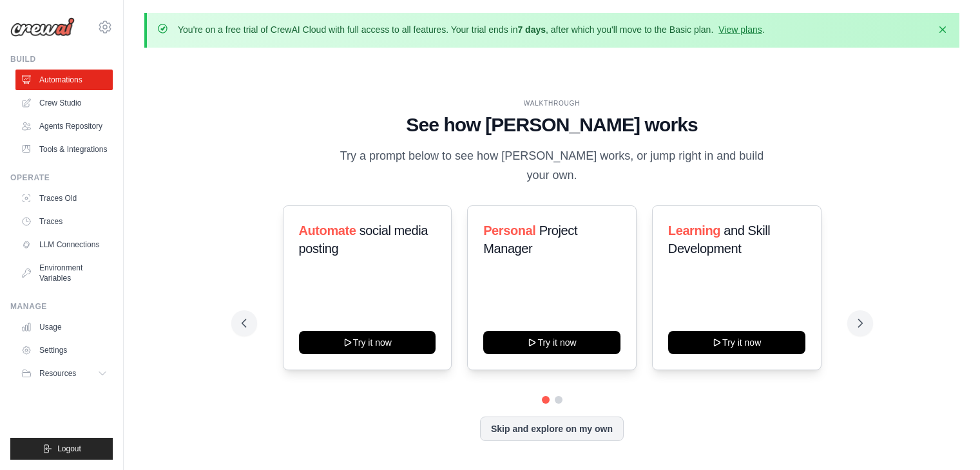  Describe the element at coordinates (42, 27) in the screenshot. I see `img: Logo` at that location.